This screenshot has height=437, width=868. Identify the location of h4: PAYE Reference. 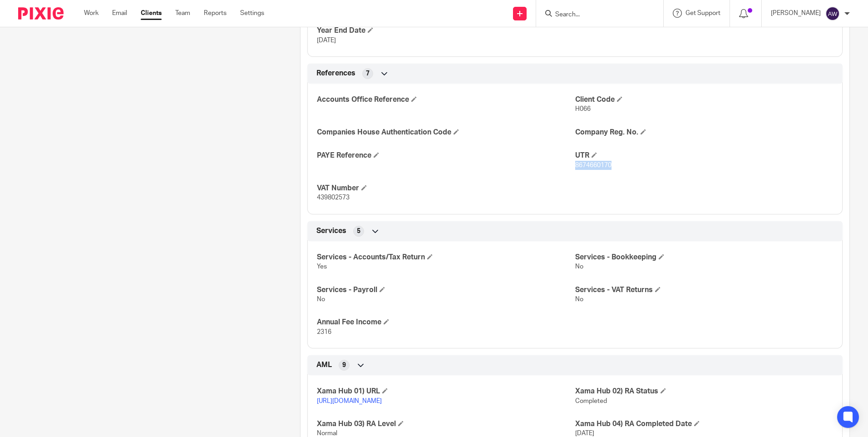
(446, 155).